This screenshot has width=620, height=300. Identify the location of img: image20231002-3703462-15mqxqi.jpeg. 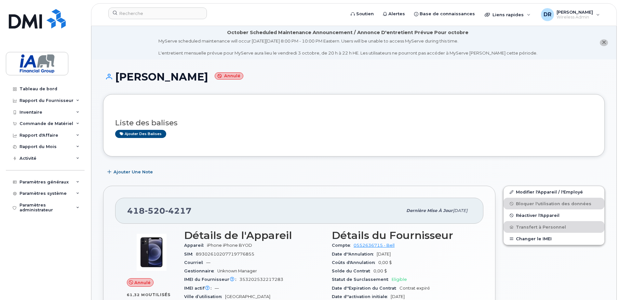
(151, 253).